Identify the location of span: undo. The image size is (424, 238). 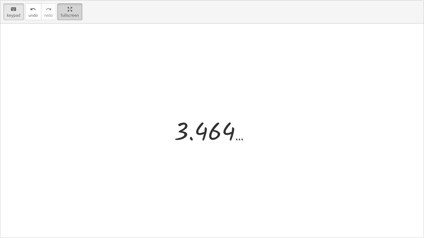
(33, 16).